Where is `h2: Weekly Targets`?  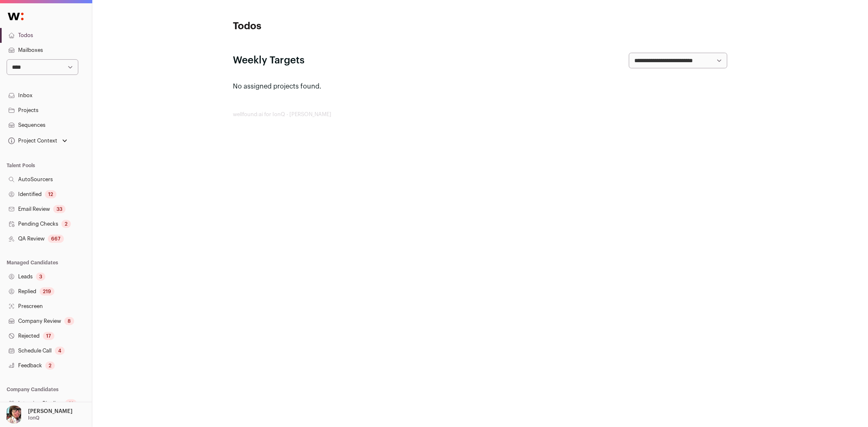 h2: Weekly Targets is located at coordinates (269, 60).